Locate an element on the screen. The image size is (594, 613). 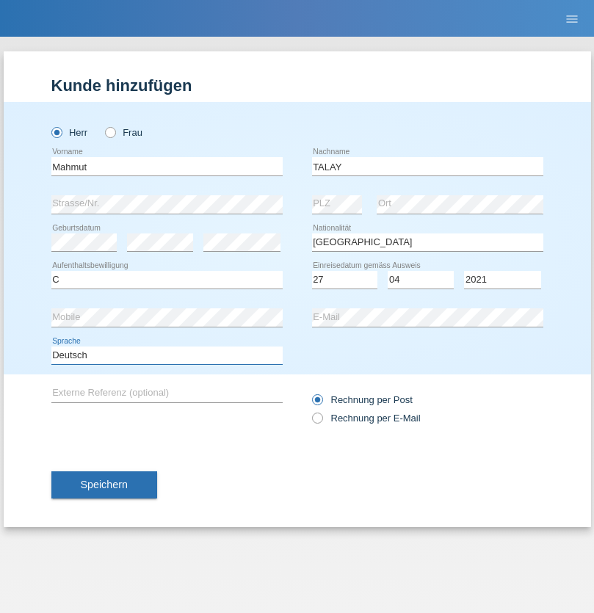
button: Speichern is located at coordinates (104, 486).